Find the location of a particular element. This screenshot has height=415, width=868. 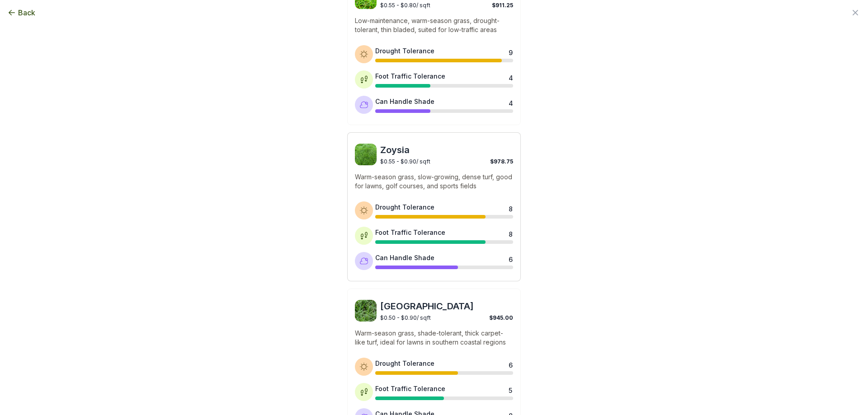

div: 9 is located at coordinates (510, 52).